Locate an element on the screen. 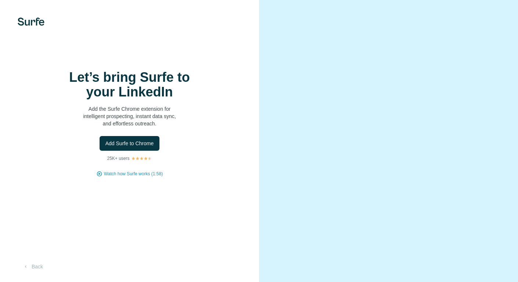  button: Back is located at coordinates (33, 267).